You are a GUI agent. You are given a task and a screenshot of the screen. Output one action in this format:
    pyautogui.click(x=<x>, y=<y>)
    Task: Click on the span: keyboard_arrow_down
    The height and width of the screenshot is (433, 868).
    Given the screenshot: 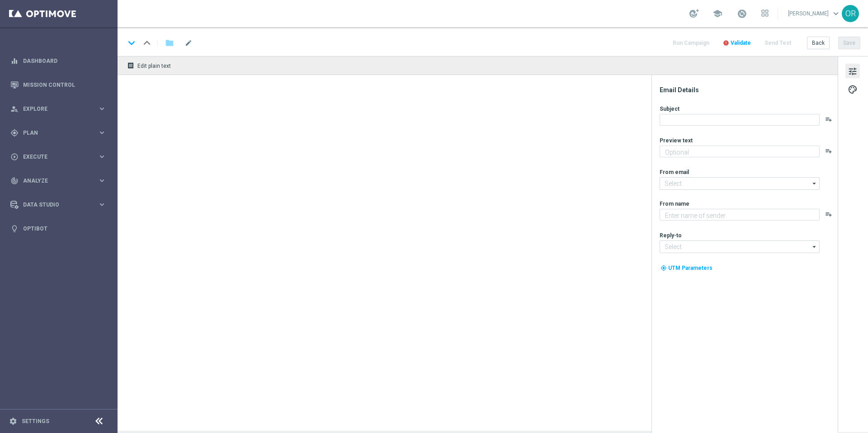 What is the action you would take?
    pyautogui.click(x=836, y=14)
    